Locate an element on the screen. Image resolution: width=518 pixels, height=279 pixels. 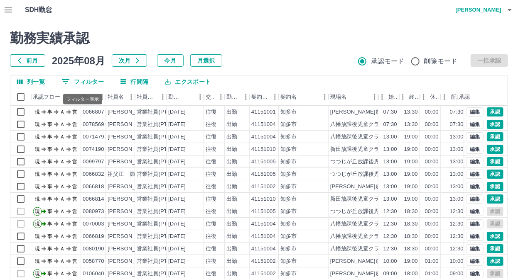
div: 現場名 is located at coordinates (338, 97).